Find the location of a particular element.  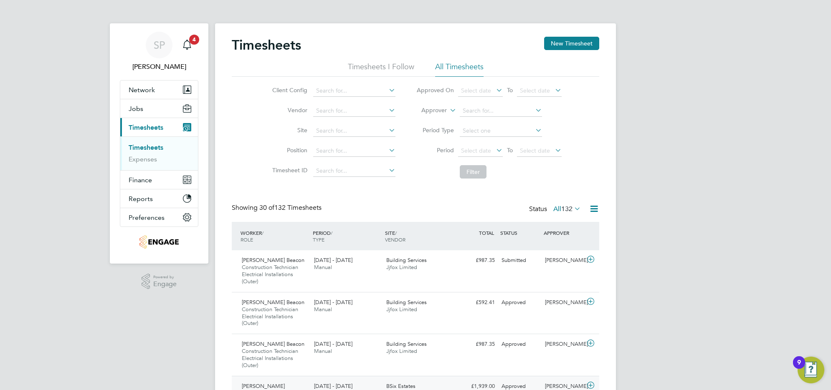

div: STATUS is located at coordinates (520, 233).